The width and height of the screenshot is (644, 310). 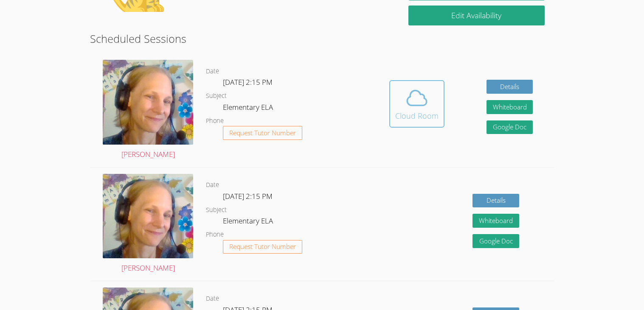 I want to click on button: Cloud Room, so click(x=417, y=104).